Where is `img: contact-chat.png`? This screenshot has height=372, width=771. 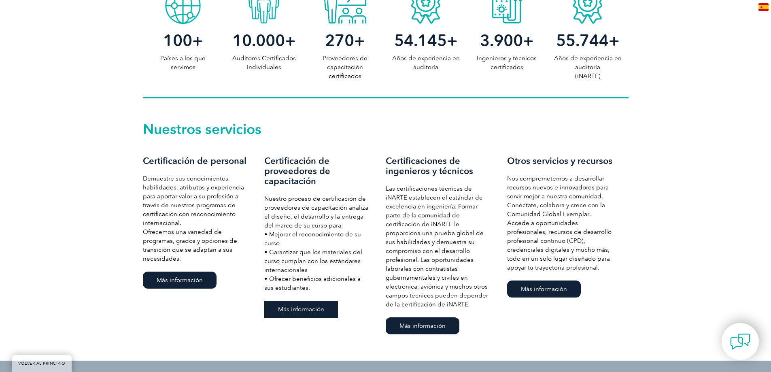
img: contact-chat.png is located at coordinates (740, 342).